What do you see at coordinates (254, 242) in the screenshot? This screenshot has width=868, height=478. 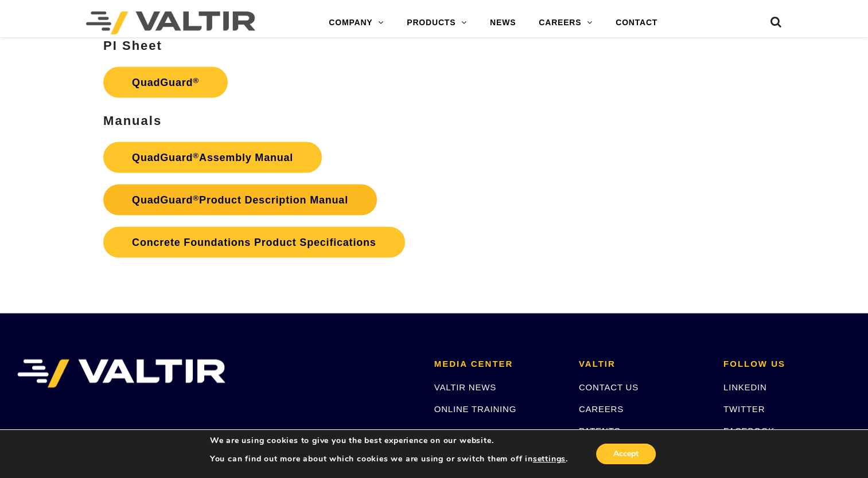 I see `a: Concrete Foundations Product Specifications` at bounding box center [254, 242].